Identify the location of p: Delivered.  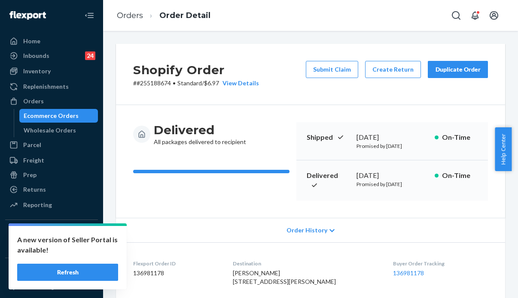
(328, 181).